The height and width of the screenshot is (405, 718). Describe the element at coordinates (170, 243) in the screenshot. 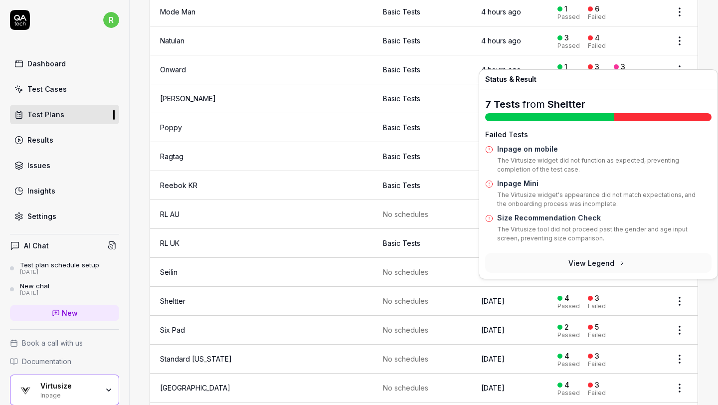

I see `a: RL UK` at that location.